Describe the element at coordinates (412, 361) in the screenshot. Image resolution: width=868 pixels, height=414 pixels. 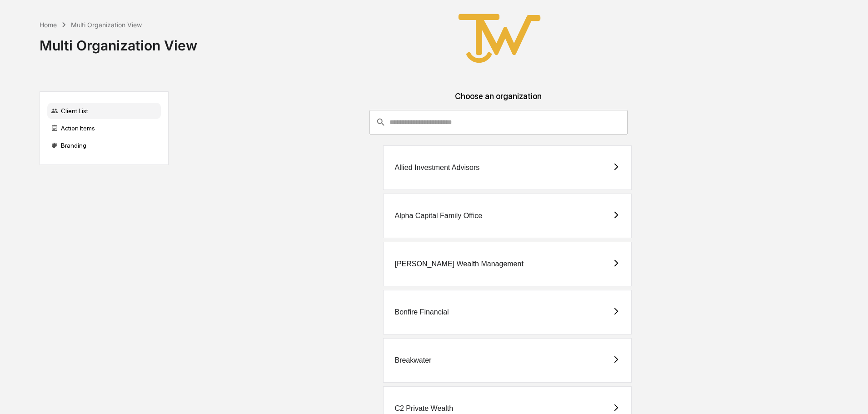
I see `div: Breakwater` at that location.